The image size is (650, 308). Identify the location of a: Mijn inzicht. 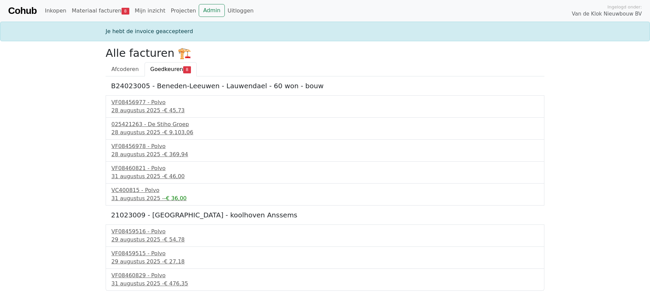
(150, 11).